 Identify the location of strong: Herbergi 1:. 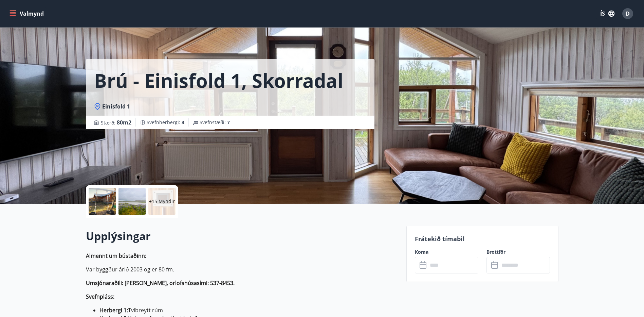
(113, 310).